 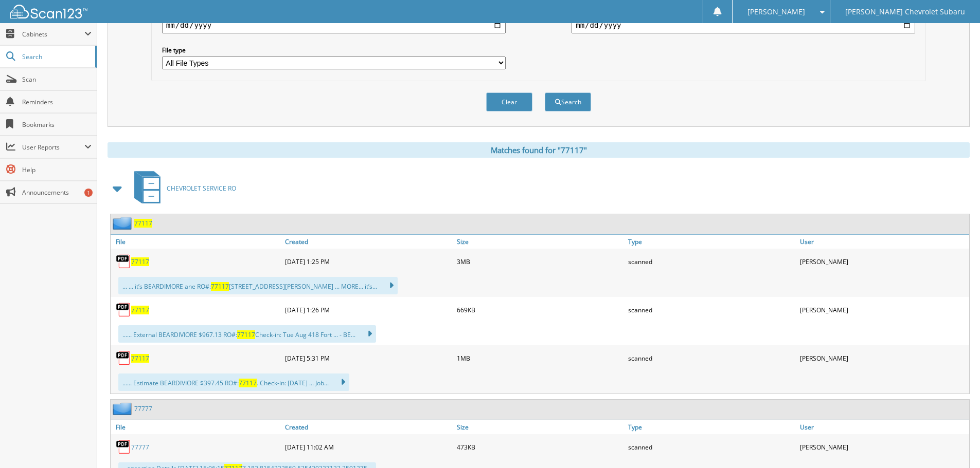 What do you see at coordinates (334, 50) in the screenshot?
I see `label: File type` at bounding box center [334, 50].